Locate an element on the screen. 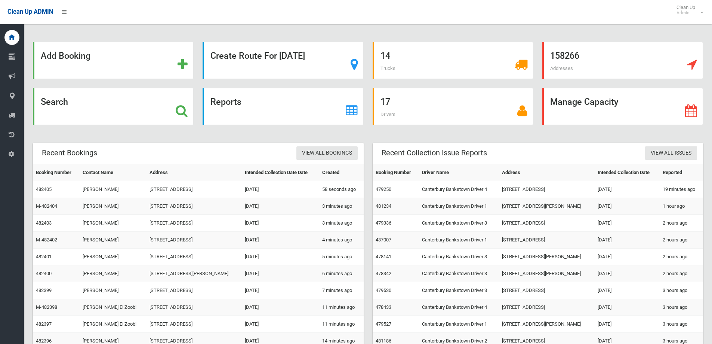 The height and width of the screenshot is (344, 712). td: Canterbury Bankstown Driver 1 is located at coordinates (459, 206).